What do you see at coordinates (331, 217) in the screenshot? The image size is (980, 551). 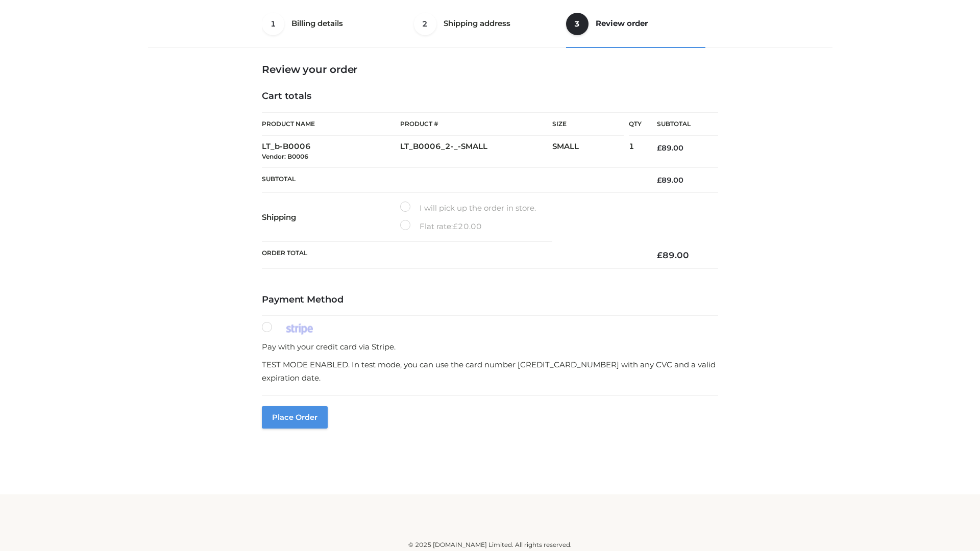 I see `th: Shipping` at bounding box center [331, 217].